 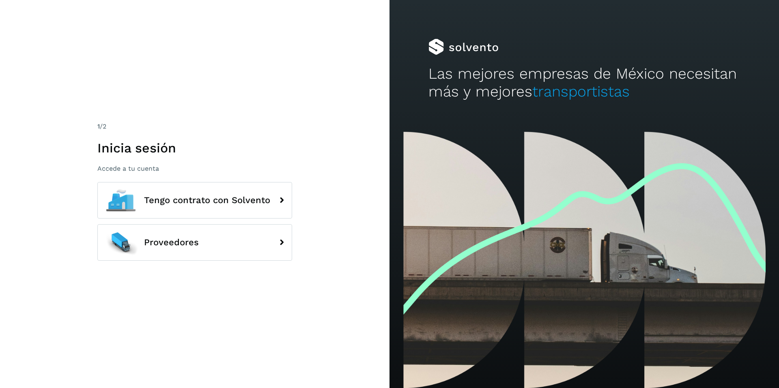 What do you see at coordinates (584, 83) in the screenshot?
I see `h2: Las mejores empresas de México necesitan más y mejores` at bounding box center [584, 83].